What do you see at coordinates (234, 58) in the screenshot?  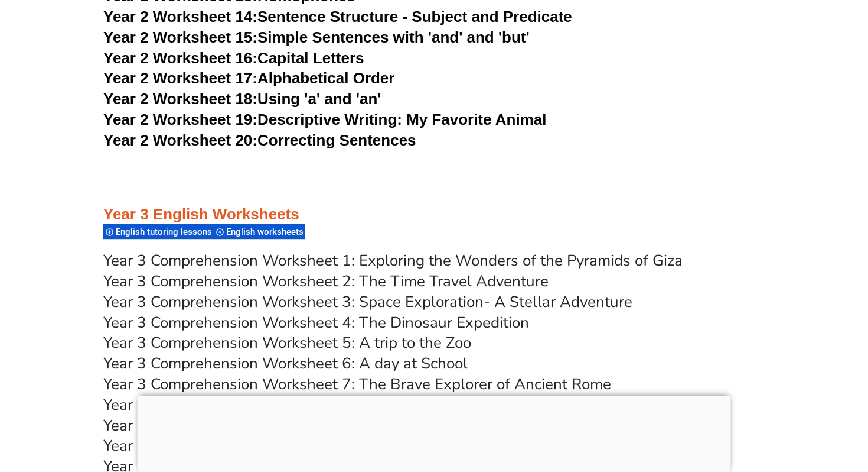 I see `a: Year 2 Worksheet 16:Capital Letters` at bounding box center [234, 58].